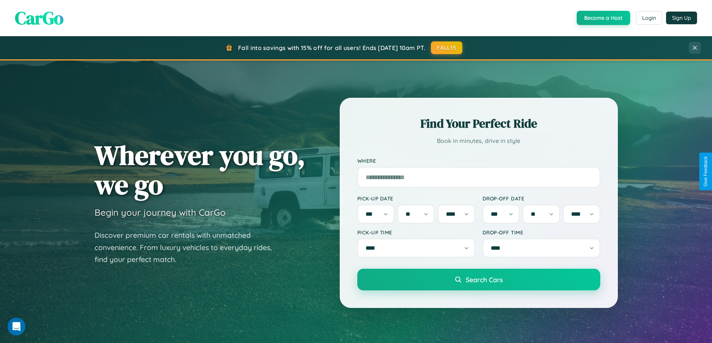 This screenshot has height=343, width=712. What do you see at coordinates (649, 18) in the screenshot?
I see `button: Login` at bounding box center [649, 18].